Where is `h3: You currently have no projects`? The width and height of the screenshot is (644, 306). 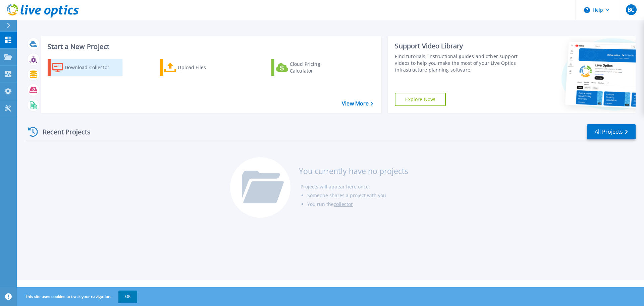
h3: You currently have no projects is located at coordinates (354, 171).